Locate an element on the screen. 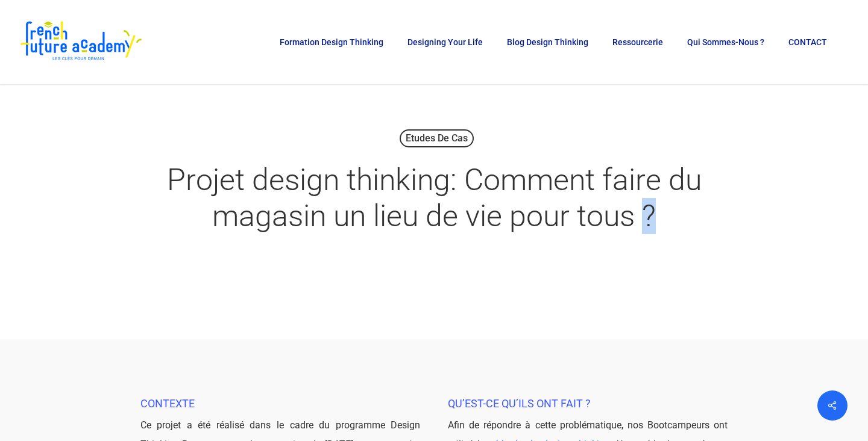  a: Designing Your Life is located at coordinates (445, 42).